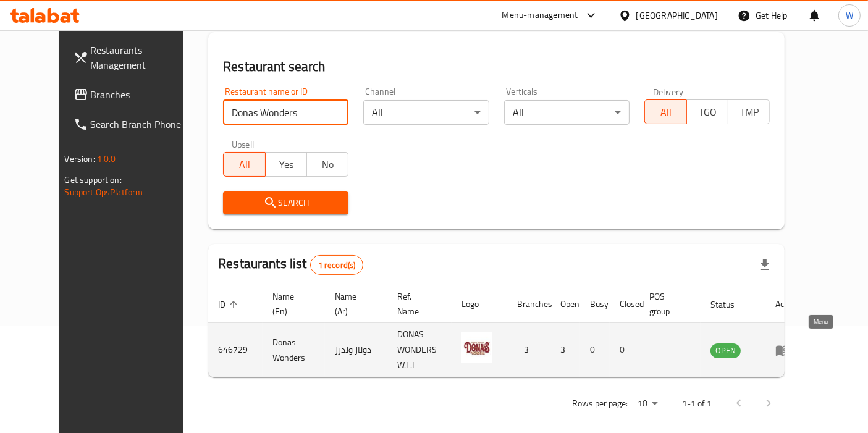  Describe the element at coordinates (134, 124) in the screenshot. I see `a: Search Branch Phone` at that location.